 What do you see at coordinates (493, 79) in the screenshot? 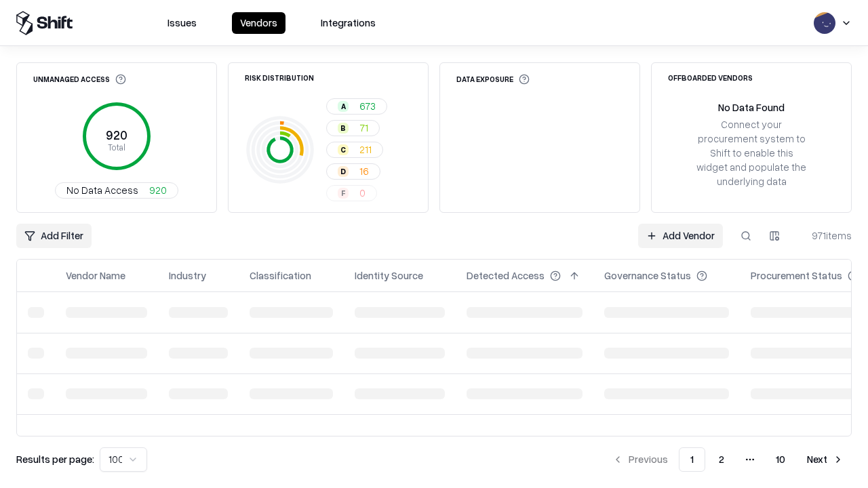
I see `div: Data Exposure` at bounding box center [493, 79].